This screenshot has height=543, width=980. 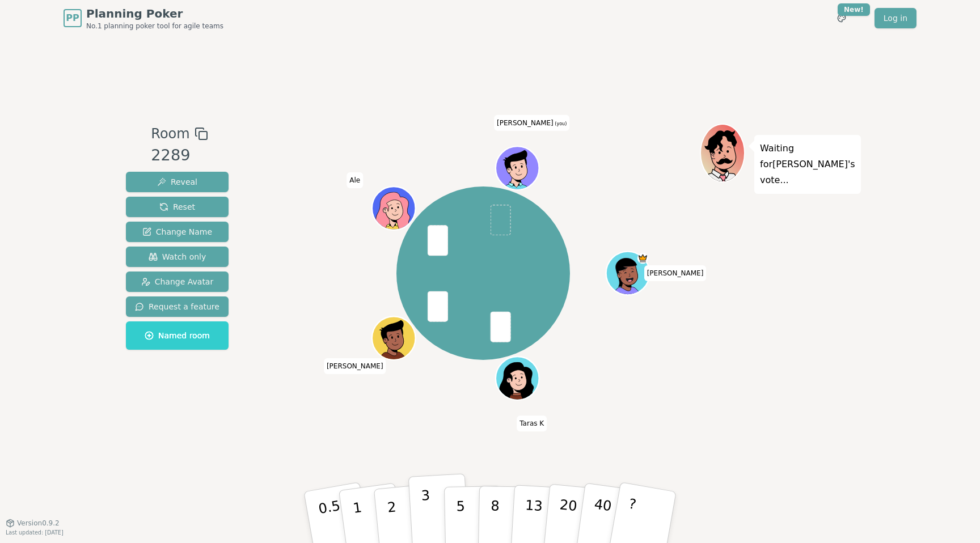 I want to click on a: PPPlanning PokerNo.1 planning poker tool for agile teams, so click(x=144, y=18).